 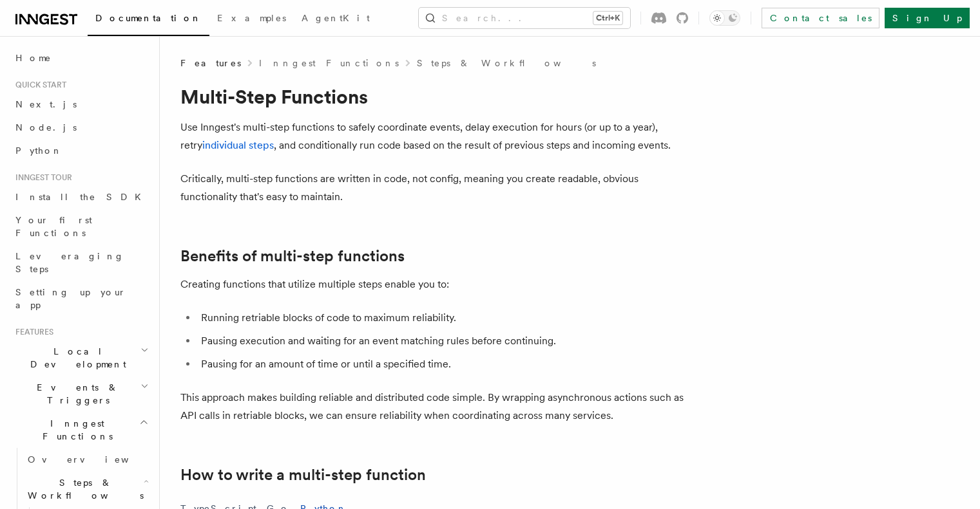 I want to click on a: Node.js, so click(x=81, y=127).